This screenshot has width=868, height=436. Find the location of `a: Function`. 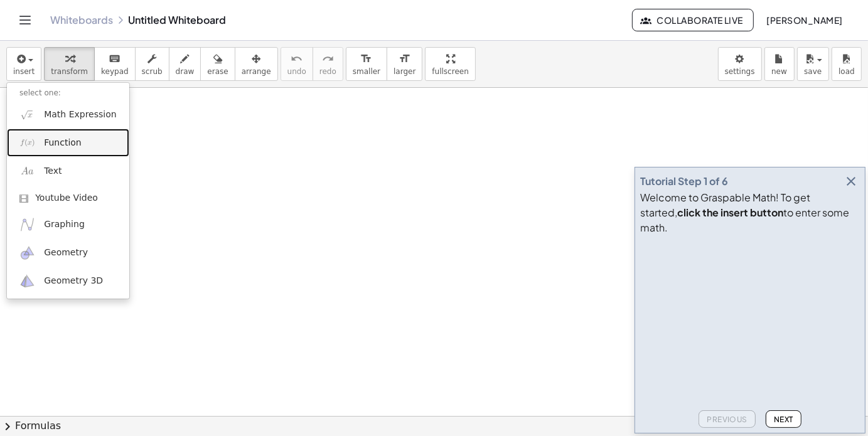

a: Function is located at coordinates (68, 142).